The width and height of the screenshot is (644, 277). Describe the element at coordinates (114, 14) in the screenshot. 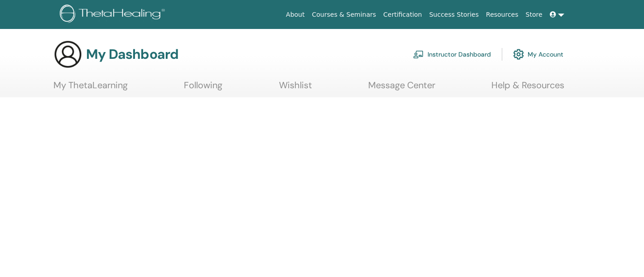

I see `img: logo.png` at that location.